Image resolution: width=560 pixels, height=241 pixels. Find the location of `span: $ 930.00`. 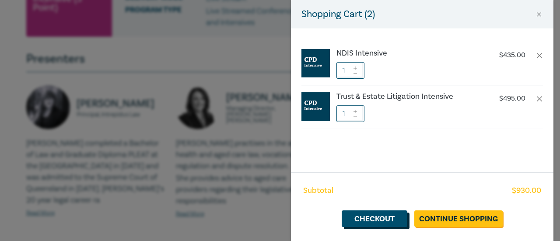

span: $ 930.00 is located at coordinates (526, 191).